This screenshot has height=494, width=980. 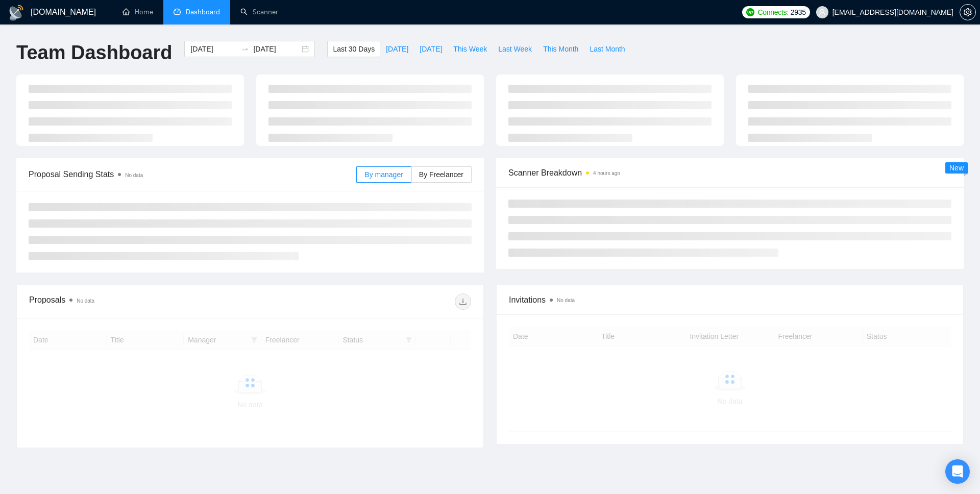 What do you see at coordinates (245, 49) in the screenshot?
I see `span: to` at bounding box center [245, 49].